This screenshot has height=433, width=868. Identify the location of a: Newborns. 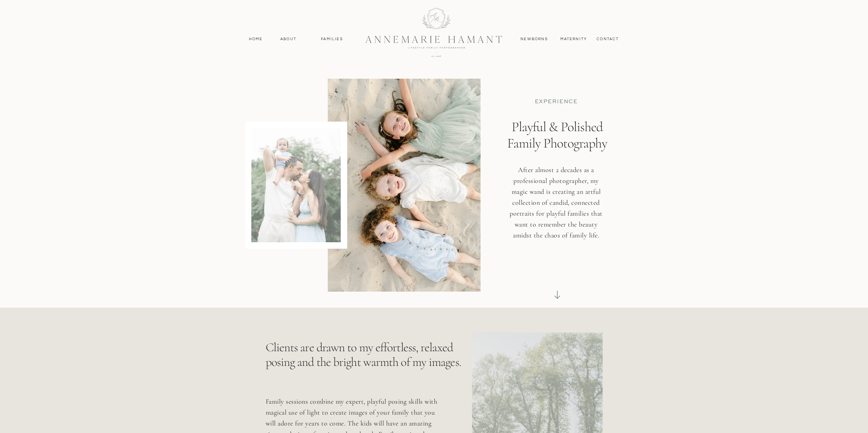
(534, 39).